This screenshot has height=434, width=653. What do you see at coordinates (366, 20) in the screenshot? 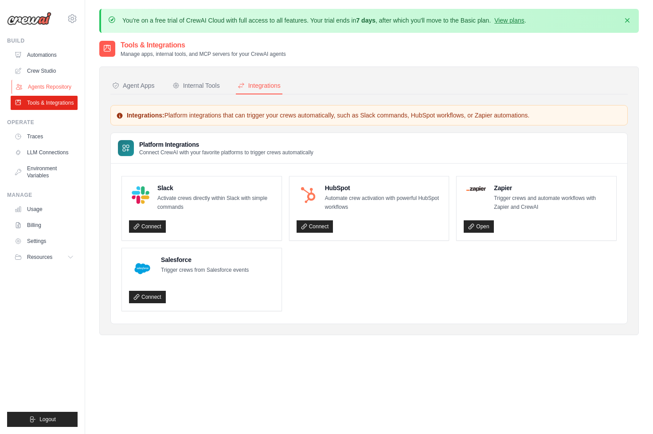
I see `strong: 7 days` at bounding box center [366, 20].